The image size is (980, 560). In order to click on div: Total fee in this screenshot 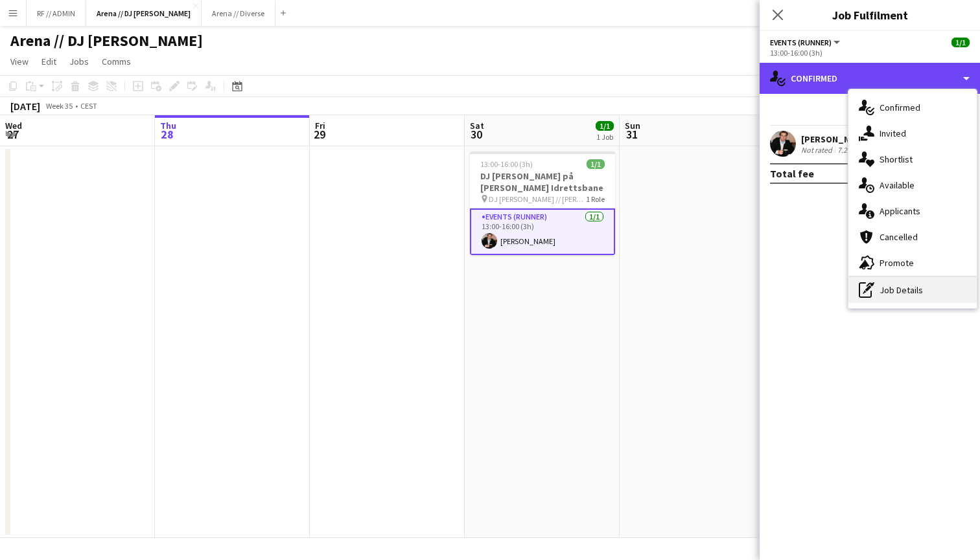, I will do `click(792, 173)`.